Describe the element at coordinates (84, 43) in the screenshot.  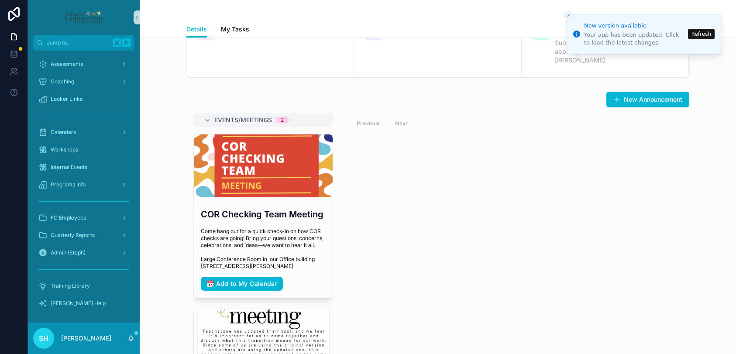
I see `button: Jump to...K` at that location.